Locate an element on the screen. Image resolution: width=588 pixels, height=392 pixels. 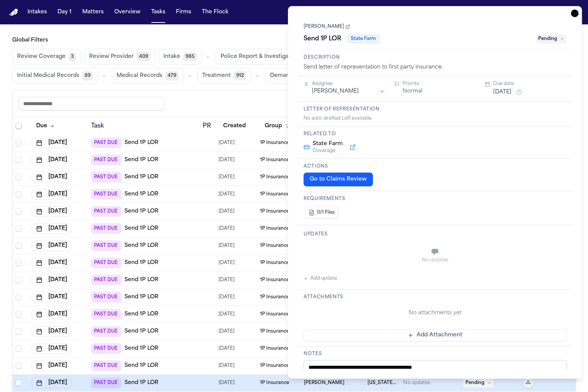
button: Normal is located at coordinates (412, 91).